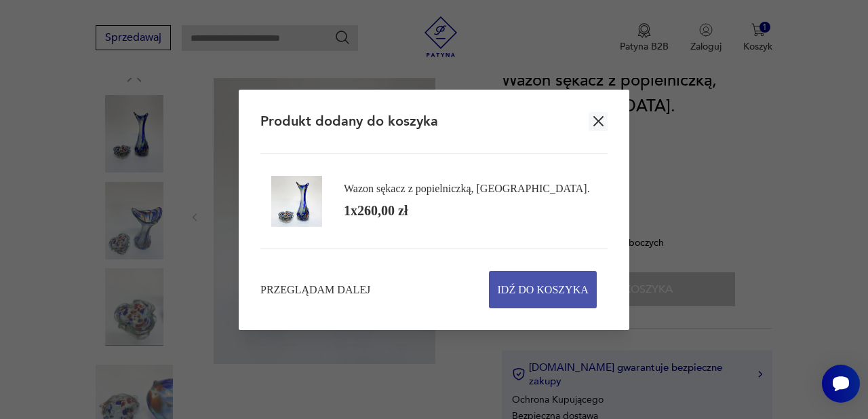 This screenshot has height=419, width=868. Describe the element at coordinates (376, 211) in the screenshot. I see `div: 1 x 260,00 zł` at that location.